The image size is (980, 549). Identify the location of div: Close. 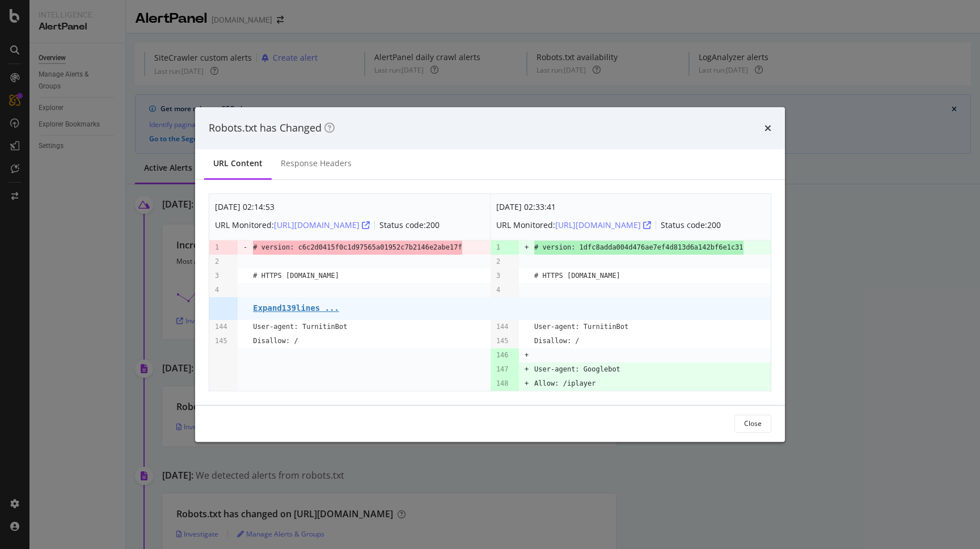
(753, 423).